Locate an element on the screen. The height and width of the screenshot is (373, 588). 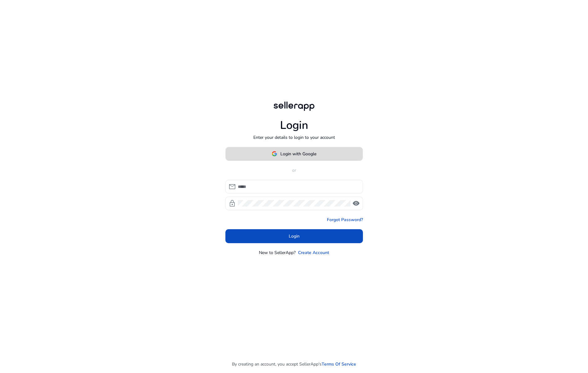
button: Login is located at coordinates (294, 236).